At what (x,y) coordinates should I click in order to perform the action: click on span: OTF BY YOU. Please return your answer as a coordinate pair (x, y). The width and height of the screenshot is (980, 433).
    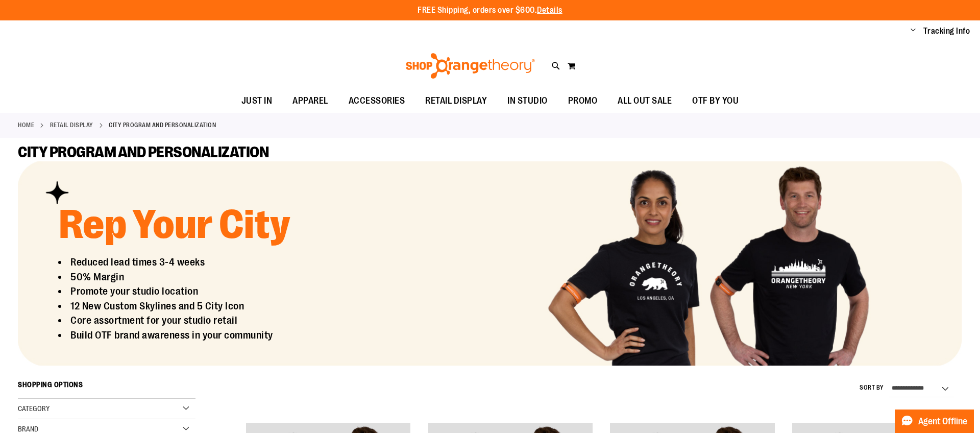
    Looking at the image, I should click on (715, 100).